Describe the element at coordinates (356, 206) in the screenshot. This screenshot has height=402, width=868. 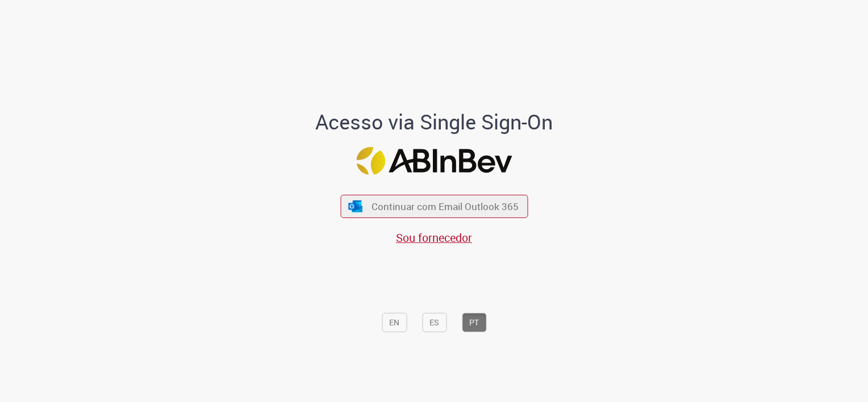
I see `img: ícone Azure/Microsoft 360` at that location.